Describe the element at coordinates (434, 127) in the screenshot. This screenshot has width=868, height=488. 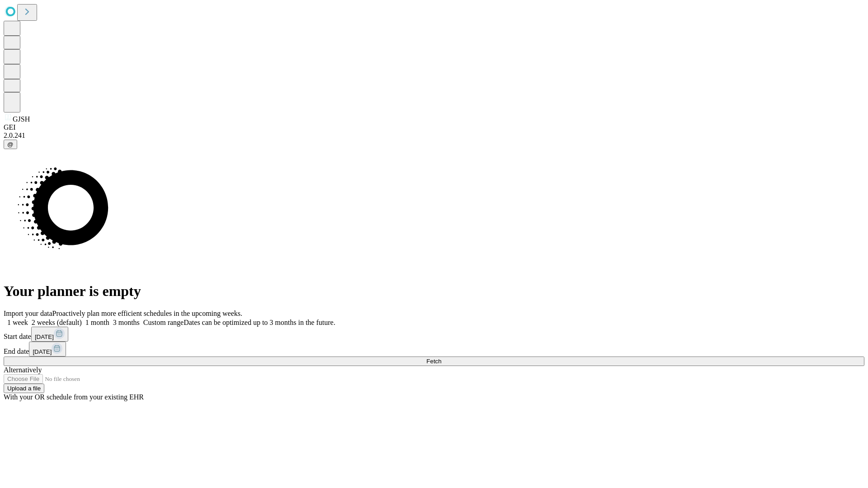
I see `div: GEI` at that location.